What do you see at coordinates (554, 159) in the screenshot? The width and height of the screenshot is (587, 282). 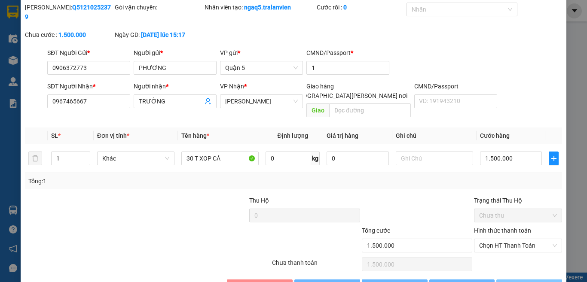 I see `span: plus` at bounding box center [554, 159].